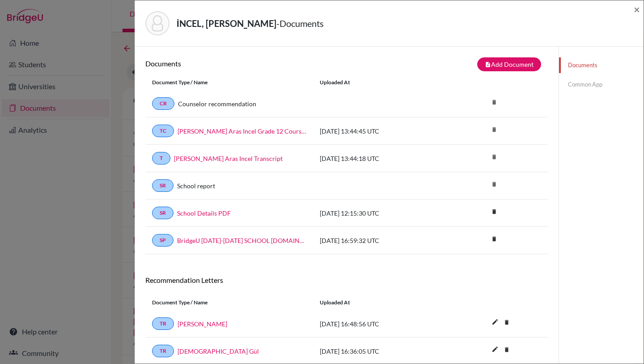 The image size is (644, 364). Describe the element at coordinates (347, 280) in the screenshot. I see `h6: Recommendation Letters` at that location.